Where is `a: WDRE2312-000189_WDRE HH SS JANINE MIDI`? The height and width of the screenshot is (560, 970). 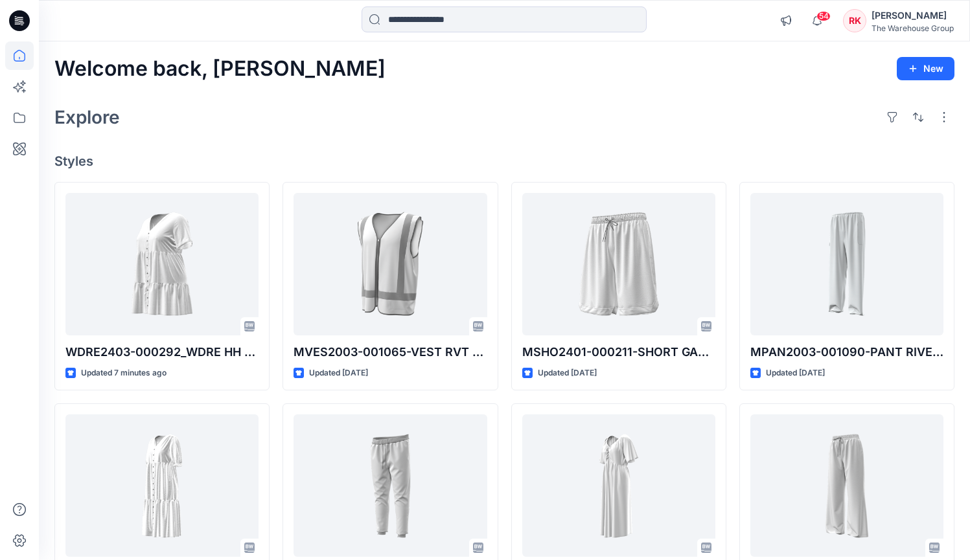
a: WDRE2312-000189_WDRE HH SS JANINE MIDI is located at coordinates (619, 486).